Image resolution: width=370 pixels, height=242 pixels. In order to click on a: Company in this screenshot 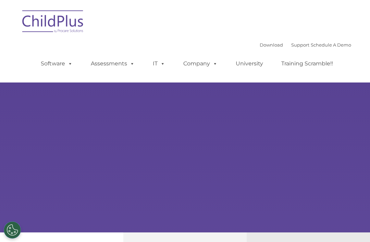, I will do `click(200, 64)`.